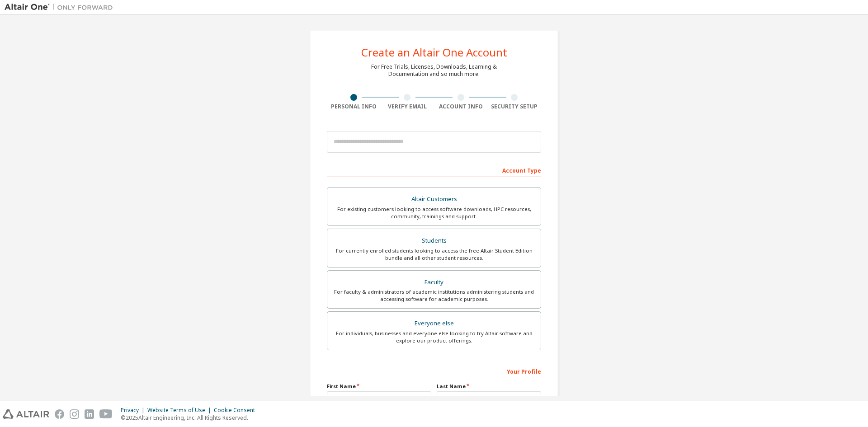 The width and height of the screenshot is (868, 427). I want to click on div: For currently enrolled students looking to access the free Altair Student Edition bundle and all ..., so click(434, 254).